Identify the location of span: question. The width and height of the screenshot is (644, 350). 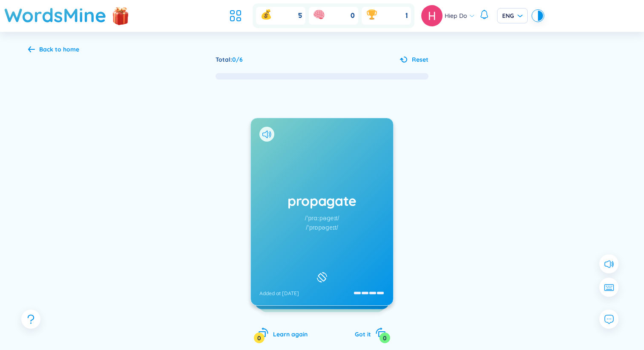
(31, 319).